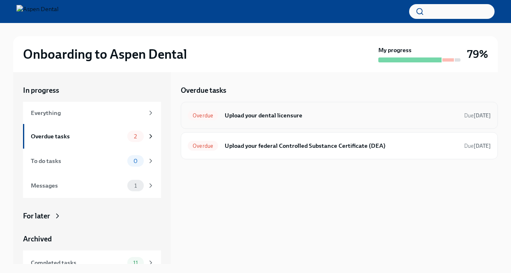  I want to click on div: To do tasks, so click(77, 161).